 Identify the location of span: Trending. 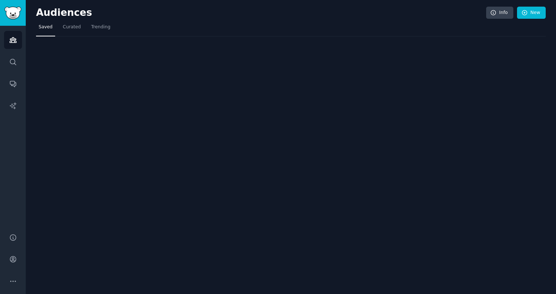
(101, 27).